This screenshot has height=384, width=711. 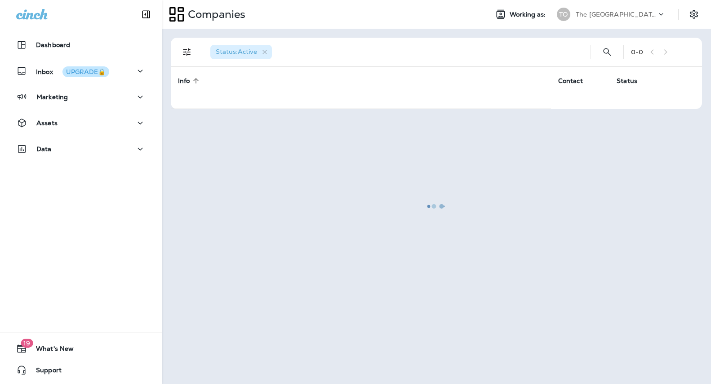 I want to click on p: Data, so click(x=44, y=149).